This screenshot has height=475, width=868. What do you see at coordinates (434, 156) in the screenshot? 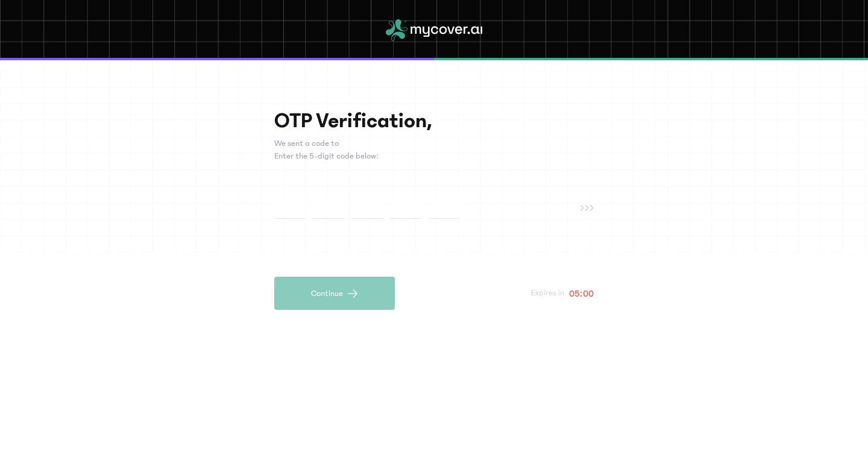
I see `p: Enter the 5-digit code below:` at bounding box center [434, 156].